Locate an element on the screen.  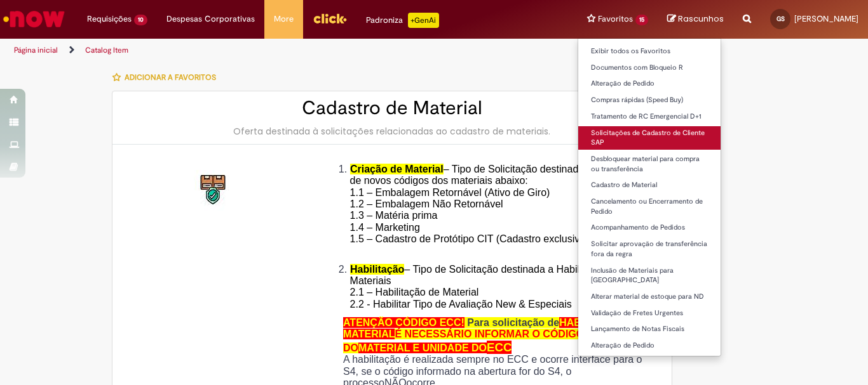
span: – Tipo de Solicitação destinada para criação de novos códigos dos materiais abaixo: 1.1 – Embalag... is located at coordinates (496, 210).